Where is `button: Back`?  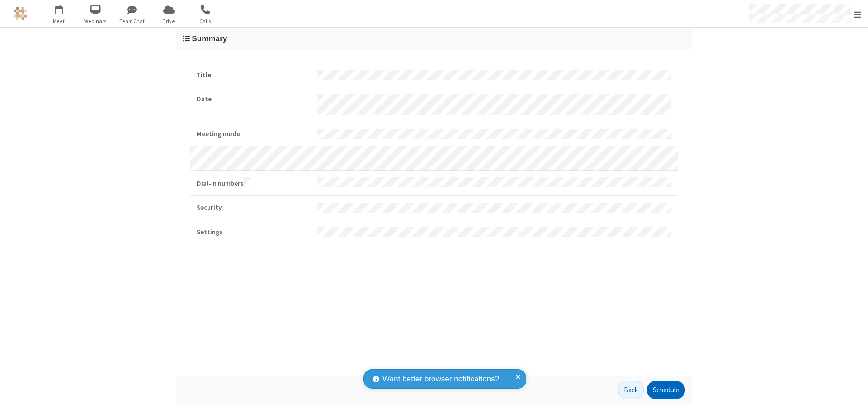
button: Back is located at coordinates (631, 390).